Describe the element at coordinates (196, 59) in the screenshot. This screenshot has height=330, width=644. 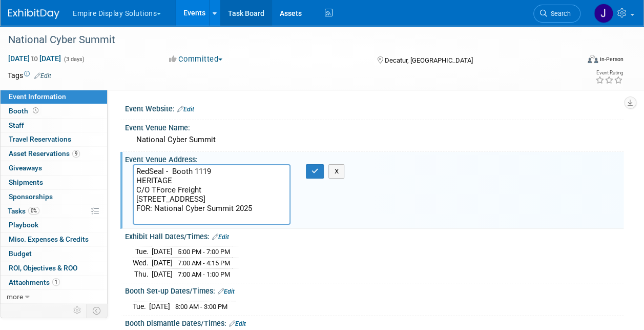
I see `button: Committed` at that location.